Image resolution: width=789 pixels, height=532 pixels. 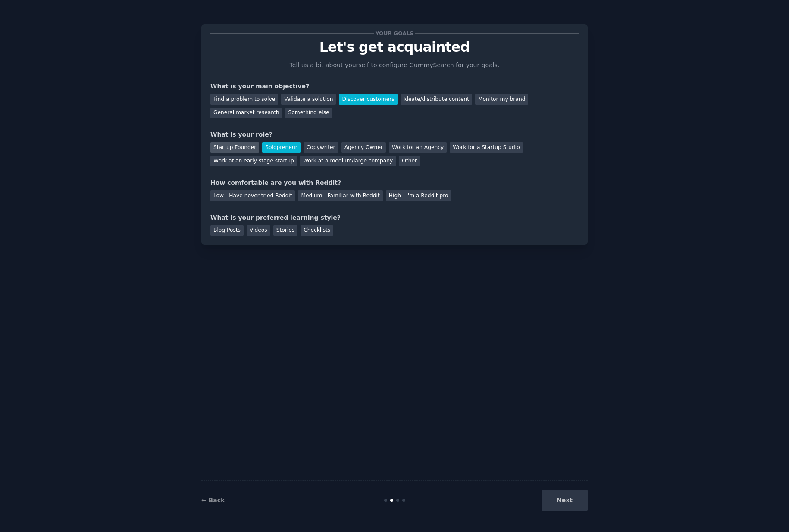 I want to click on div: Discover customers, so click(x=368, y=99).